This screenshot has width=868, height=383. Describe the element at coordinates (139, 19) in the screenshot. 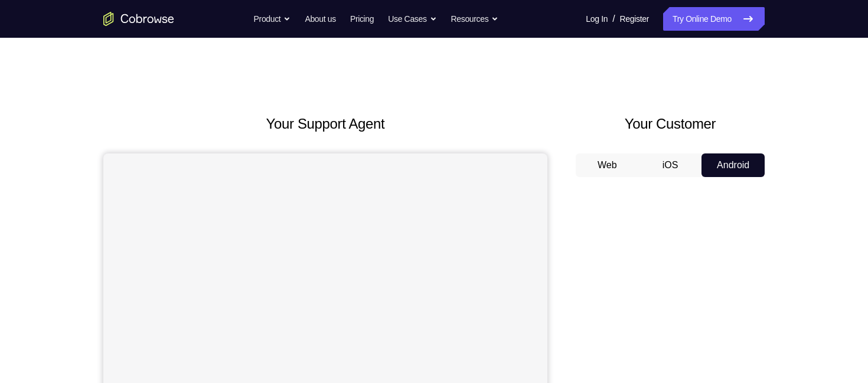

I see `a: Go to the home page` at that location.